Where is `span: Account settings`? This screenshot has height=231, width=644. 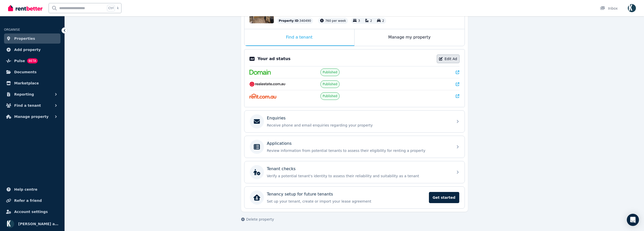
span: Account settings is located at coordinates (31, 212).